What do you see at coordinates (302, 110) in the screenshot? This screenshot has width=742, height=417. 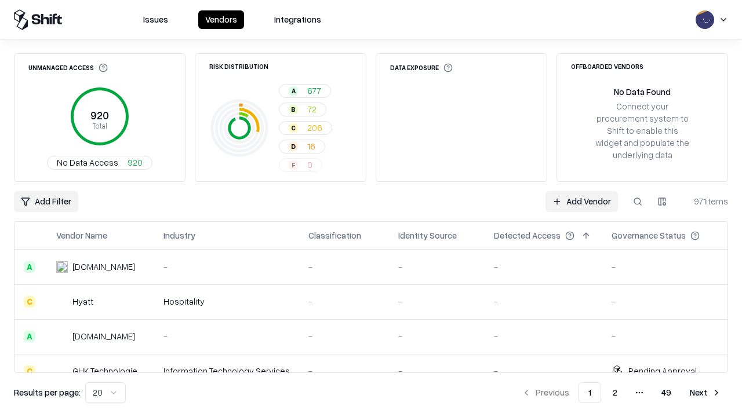 I see `button: B72` at bounding box center [302, 110].